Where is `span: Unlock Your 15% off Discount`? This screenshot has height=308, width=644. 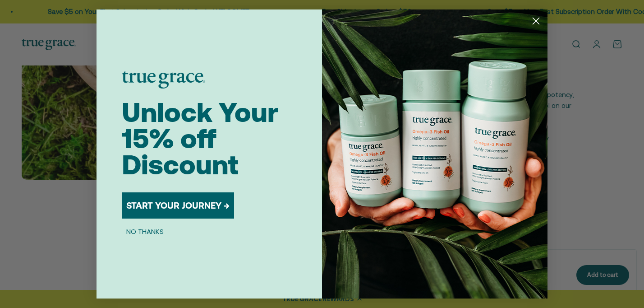 span: Unlock Your 15% off Discount is located at coordinates (200, 138).